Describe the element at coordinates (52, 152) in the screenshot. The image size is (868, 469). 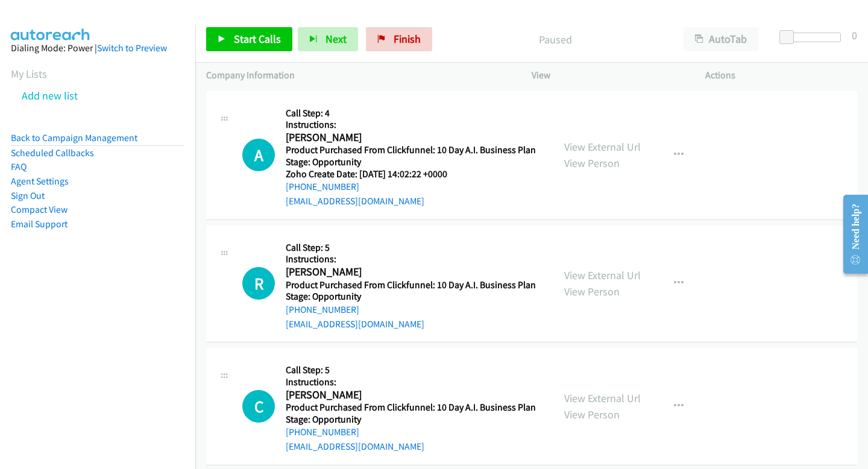
I see `a: Scheduled Callbacks` at that location.